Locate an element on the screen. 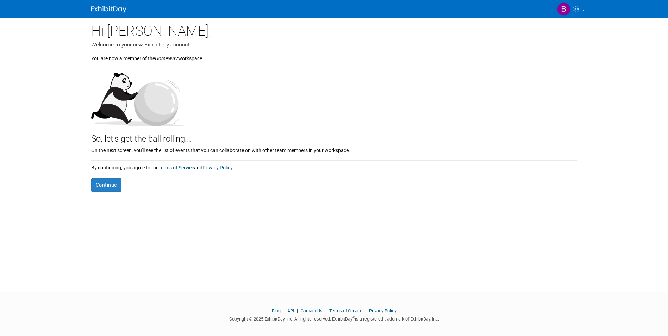 This screenshot has width=668, height=336. a: Blog is located at coordinates (276, 310).